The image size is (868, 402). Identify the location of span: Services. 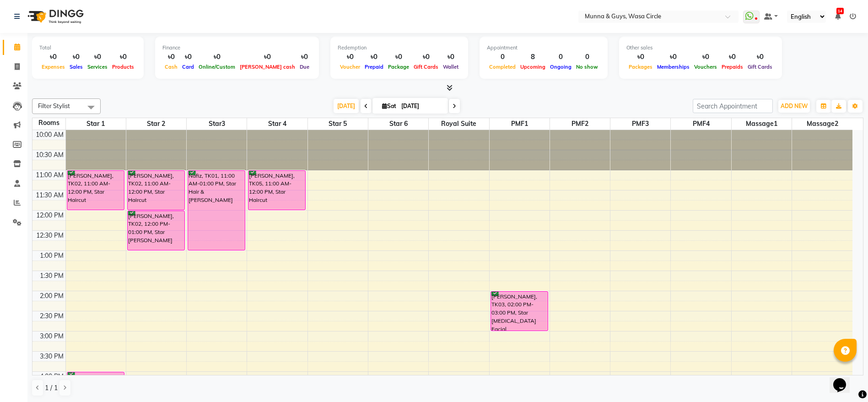
(97, 67).